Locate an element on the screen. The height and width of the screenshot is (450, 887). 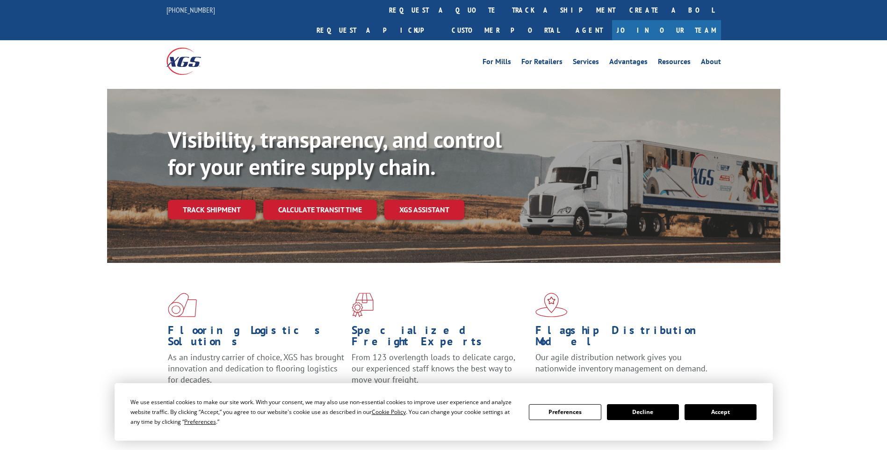
span: As an industry carrier of choice, XGS has brought innovation and dedication to flooring logistics... is located at coordinates (256, 368).